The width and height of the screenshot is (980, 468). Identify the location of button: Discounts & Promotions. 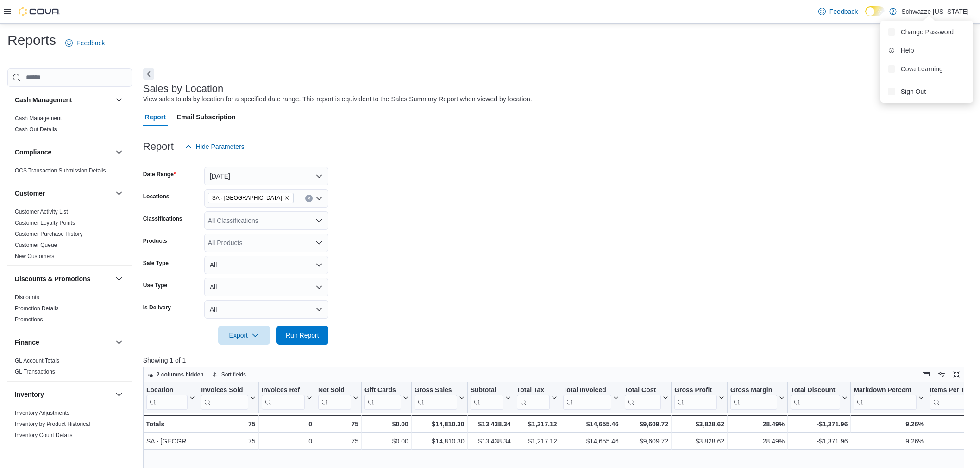
(119, 279).